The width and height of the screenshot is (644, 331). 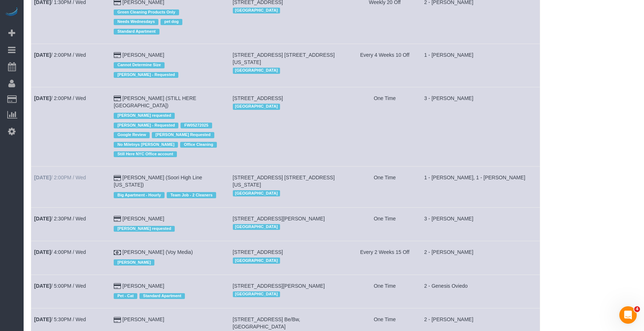 What do you see at coordinates (196, 125) in the screenshot?
I see `span: FW05272025` at bounding box center [196, 125].